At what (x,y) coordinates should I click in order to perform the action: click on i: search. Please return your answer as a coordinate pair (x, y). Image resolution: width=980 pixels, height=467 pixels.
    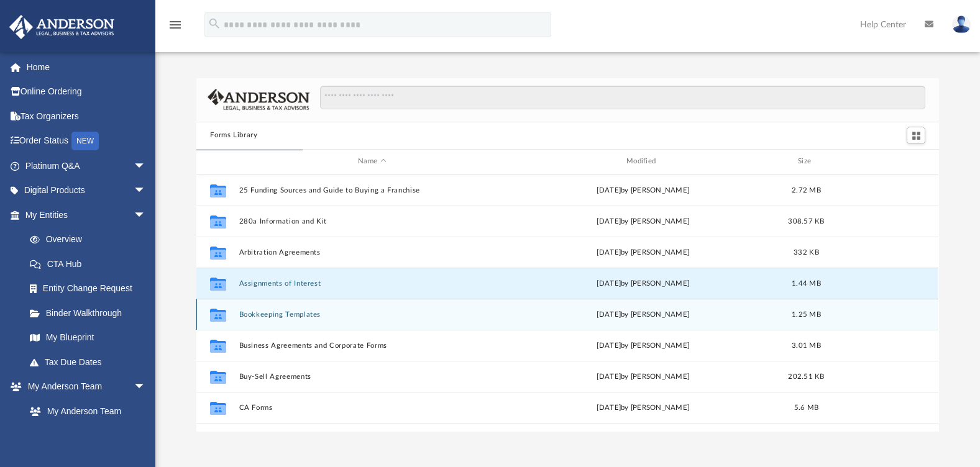
    Looking at the image, I should click on (214, 24).